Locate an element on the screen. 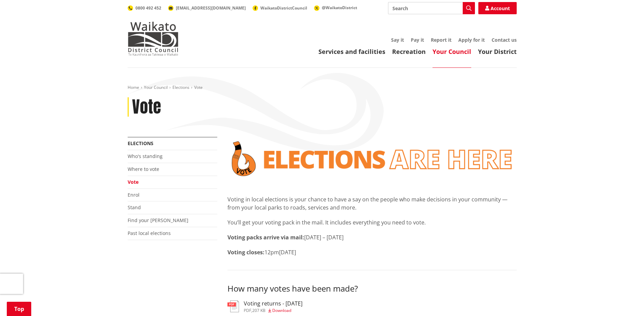 The image size is (644, 316). a: Home is located at coordinates (133, 87).